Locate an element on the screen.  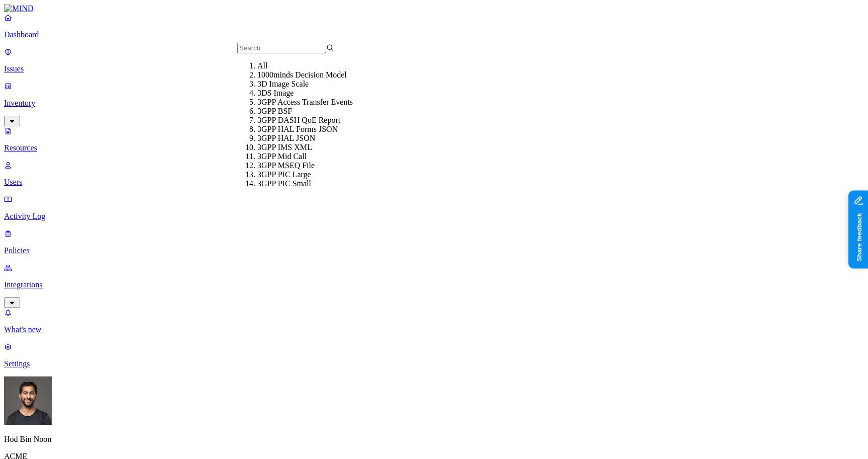
p: Policies is located at coordinates (434, 250).